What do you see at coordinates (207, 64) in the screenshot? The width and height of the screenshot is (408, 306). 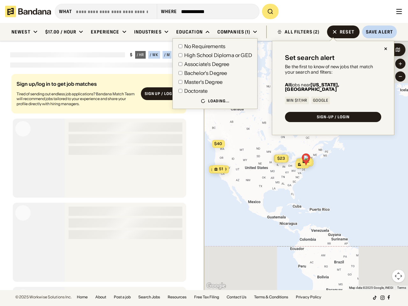 I see `div: Associate's Degree` at bounding box center [207, 64].